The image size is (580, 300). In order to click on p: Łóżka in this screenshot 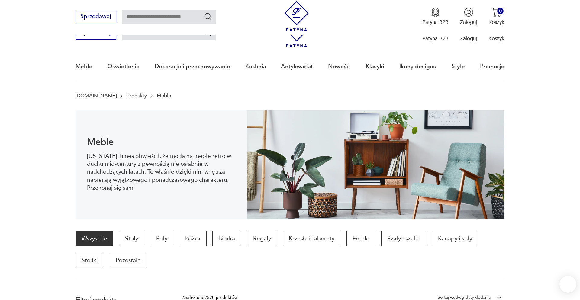, I will do `click(193, 238)`.